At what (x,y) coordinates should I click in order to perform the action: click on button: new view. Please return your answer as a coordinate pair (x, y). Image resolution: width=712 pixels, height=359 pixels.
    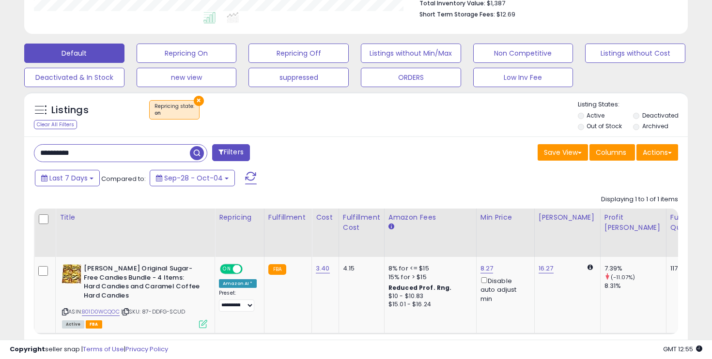
    Looking at the image, I should click on (187, 78).